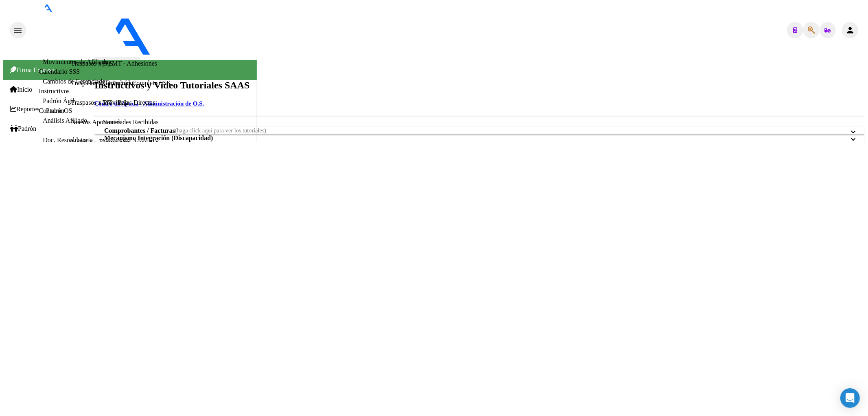 This screenshot has height=416, width=868. What do you see at coordinates (122, 34) in the screenshot?
I see `img: Logo SAAS` at bounding box center [122, 34].